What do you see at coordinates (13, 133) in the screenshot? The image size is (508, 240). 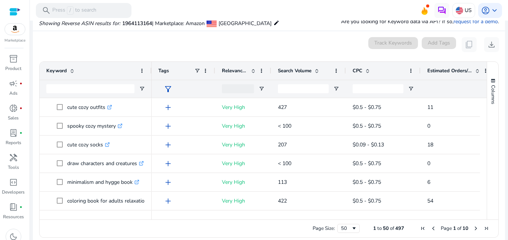 I see `span: lab_profile` at bounding box center [13, 133].